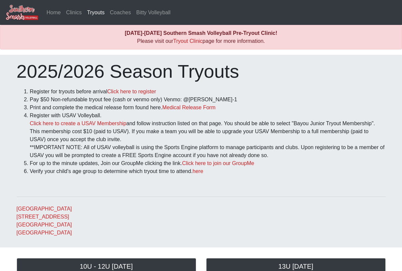  I want to click on li: For up to the minute updates, Join our GroupMe clicking the link., so click(208, 164).